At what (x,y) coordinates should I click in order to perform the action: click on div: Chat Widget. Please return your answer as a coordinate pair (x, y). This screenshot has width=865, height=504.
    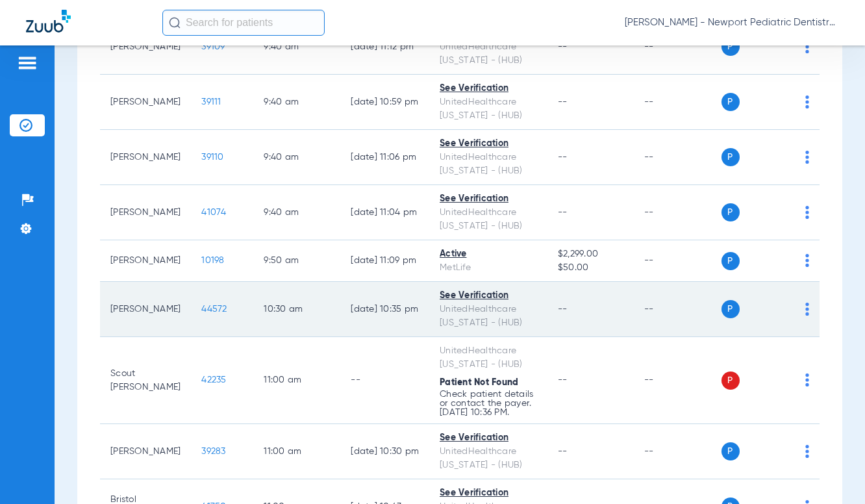
    Looking at the image, I should click on (832, 472).